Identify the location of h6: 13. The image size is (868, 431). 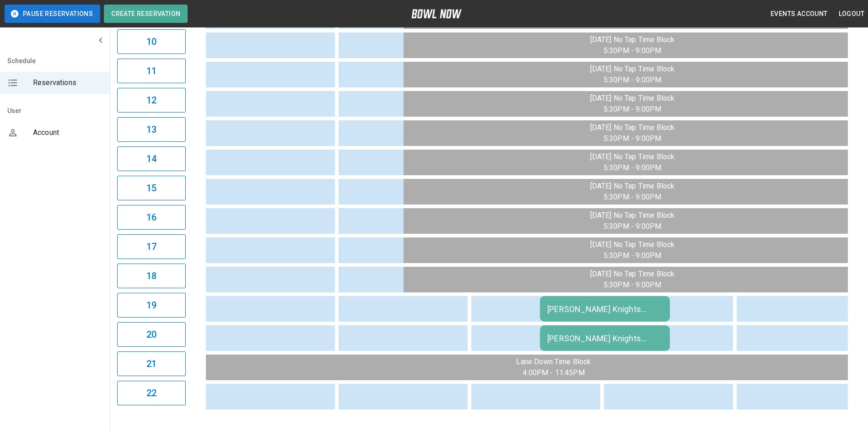
(151, 130).